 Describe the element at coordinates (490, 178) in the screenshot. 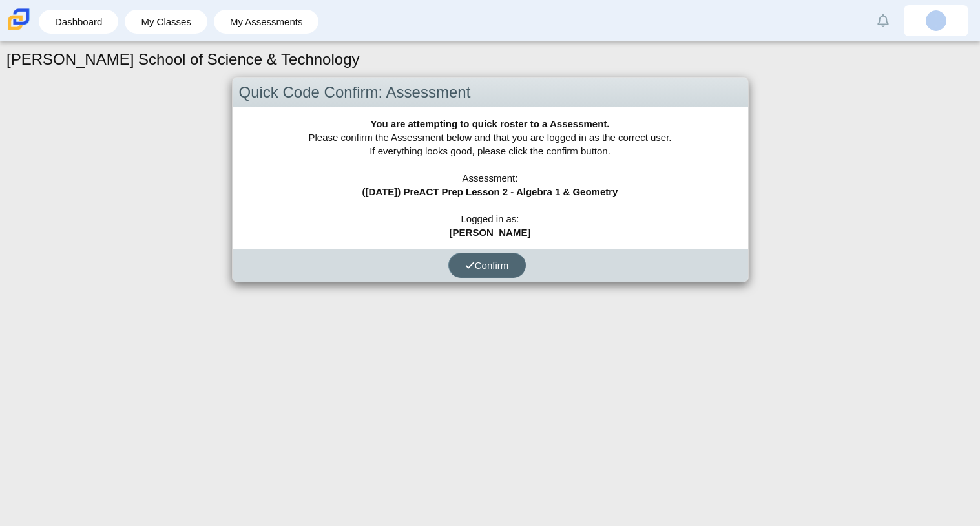

I see `div: Please confirm the Assessment below and that you are logged in as the correct user. If everything...` at that location.